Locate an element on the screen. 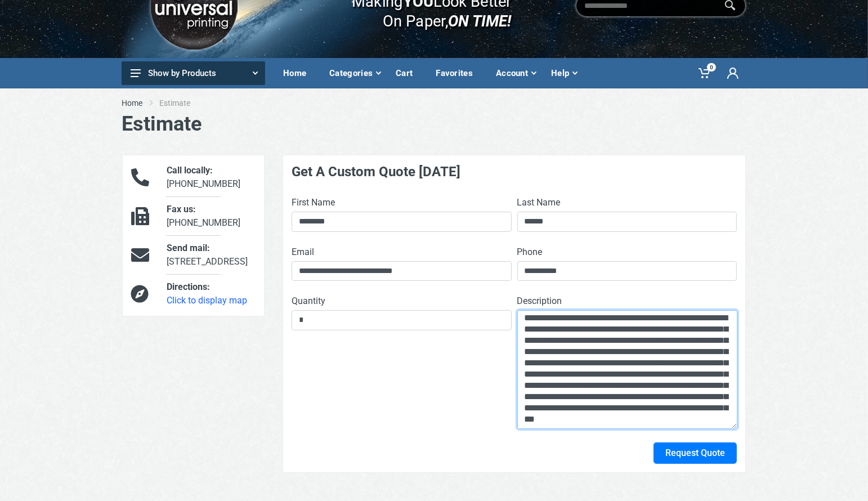 The image size is (868, 501). label: Last Name is located at coordinates (539, 203).